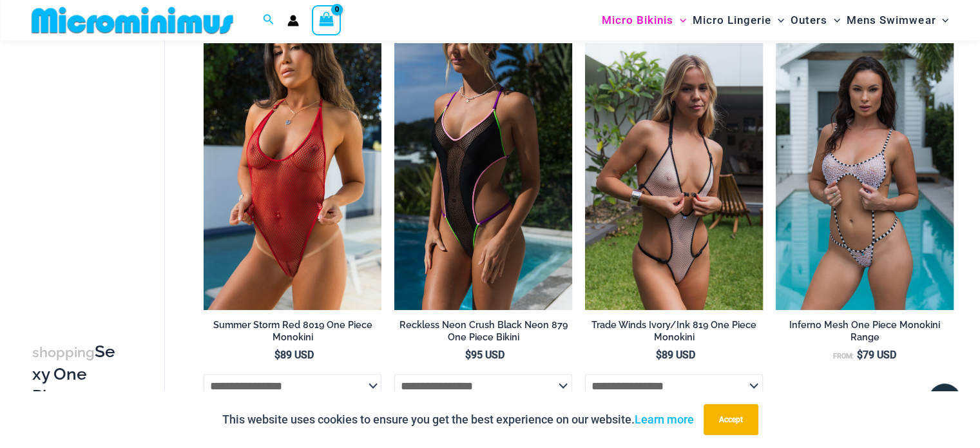  What do you see at coordinates (293, 20) in the screenshot?
I see `a: Account icon link` at bounding box center [293, 20].